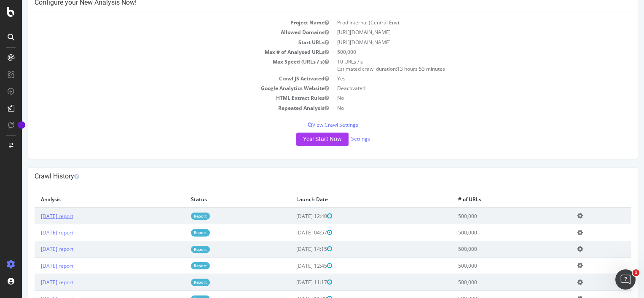 This screenshot has width=644, height=298. I want to click on td: Max # of Analysed URLs, so click(162, 52).